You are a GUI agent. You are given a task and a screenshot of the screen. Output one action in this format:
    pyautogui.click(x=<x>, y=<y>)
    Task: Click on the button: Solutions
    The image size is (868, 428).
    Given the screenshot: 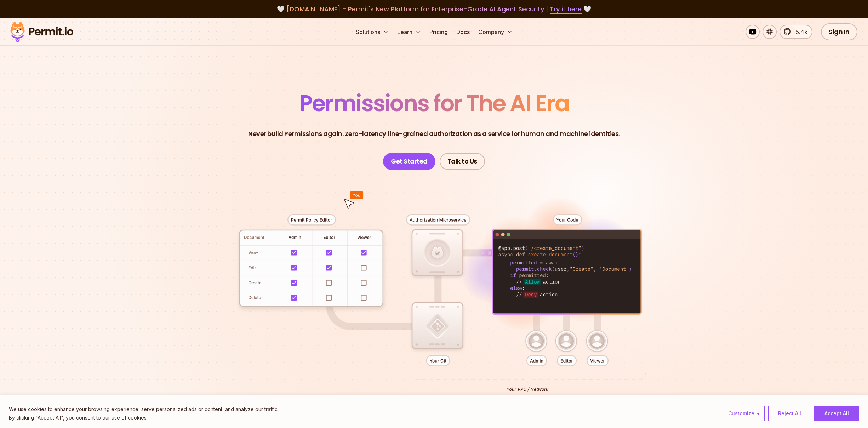 What is the action you would take?
    pyautogui.click(x=372, y=32)
    